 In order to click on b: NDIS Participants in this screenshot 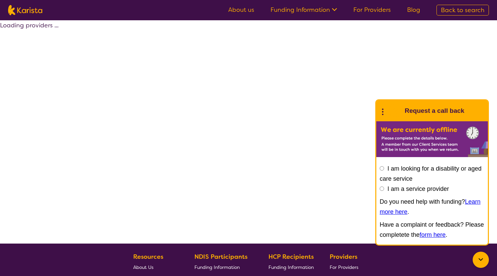, I will do `click(221, 257)`.